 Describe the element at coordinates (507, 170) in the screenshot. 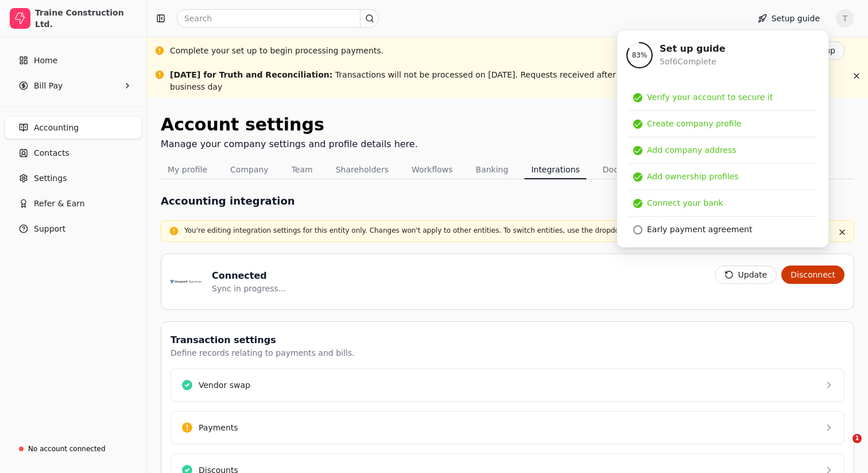

I see `nav: Tabs` at that location.